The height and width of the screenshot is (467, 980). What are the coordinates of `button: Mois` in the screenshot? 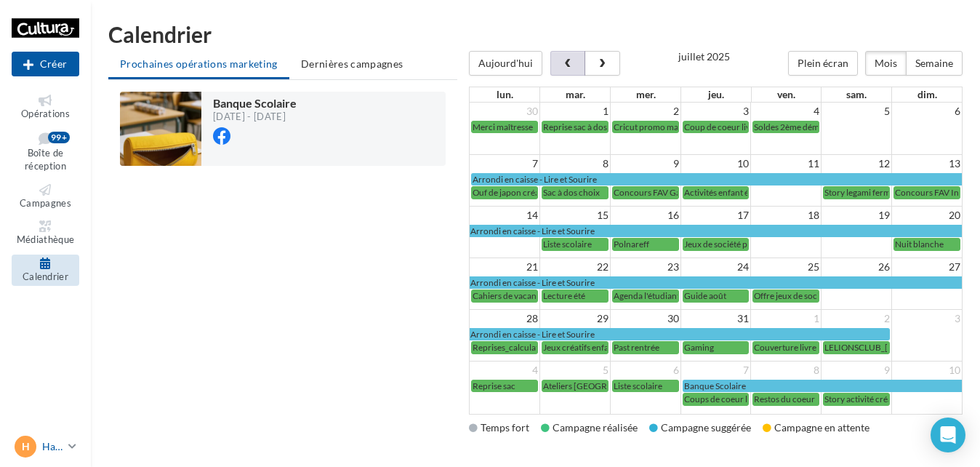 It's located at (886, 63).